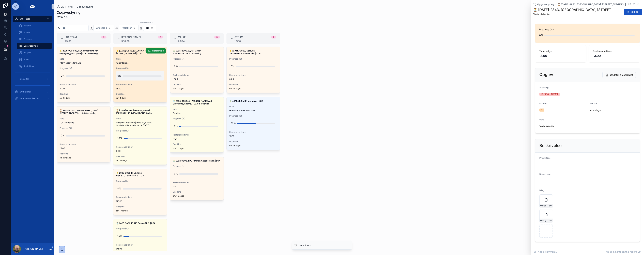 Image resolution: width=644 pixels, height=255 pixels. What do you see at coordinates (24, 79) in the screenshot?
I see `span: iBL portal` at bounding box center [24, 79].